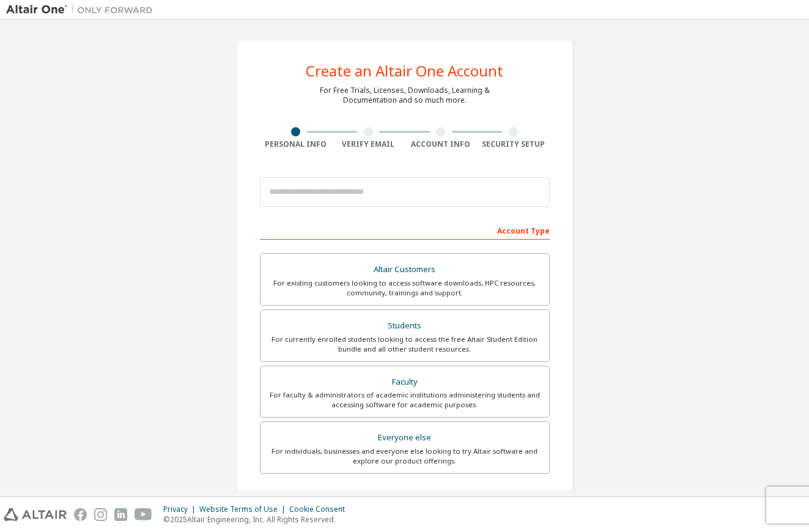 Image resolution: width=809 pixels, height=532 pixels. I want to click on div: Create an Altair One Account, so click(404, 71).